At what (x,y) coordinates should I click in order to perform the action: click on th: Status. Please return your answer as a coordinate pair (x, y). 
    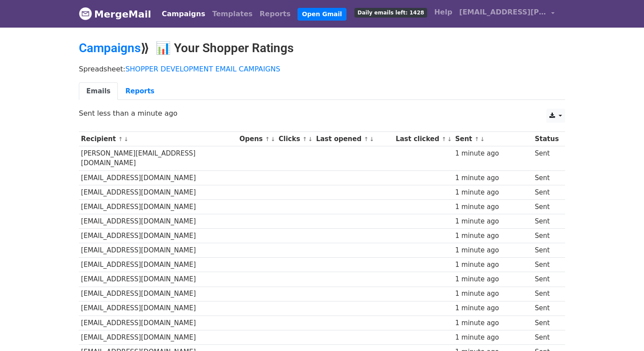
    Looking at the image, I should click on (546, 139).